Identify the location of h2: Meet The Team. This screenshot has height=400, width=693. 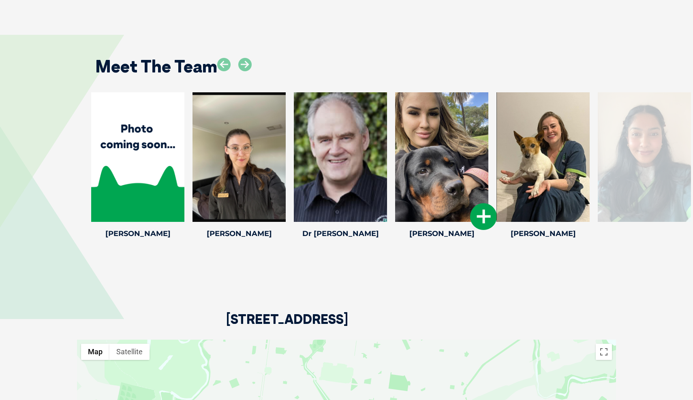
(156, 66).